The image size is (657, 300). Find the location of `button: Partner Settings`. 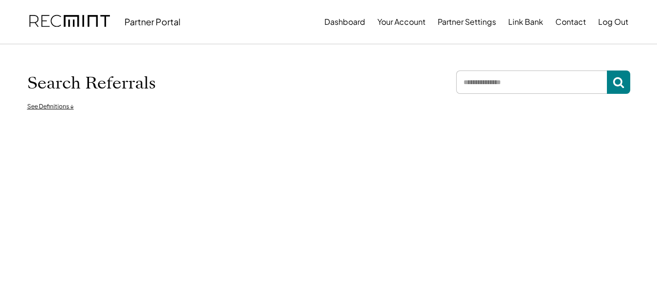

button: Partner Settings is located at coordinates (467, 22).